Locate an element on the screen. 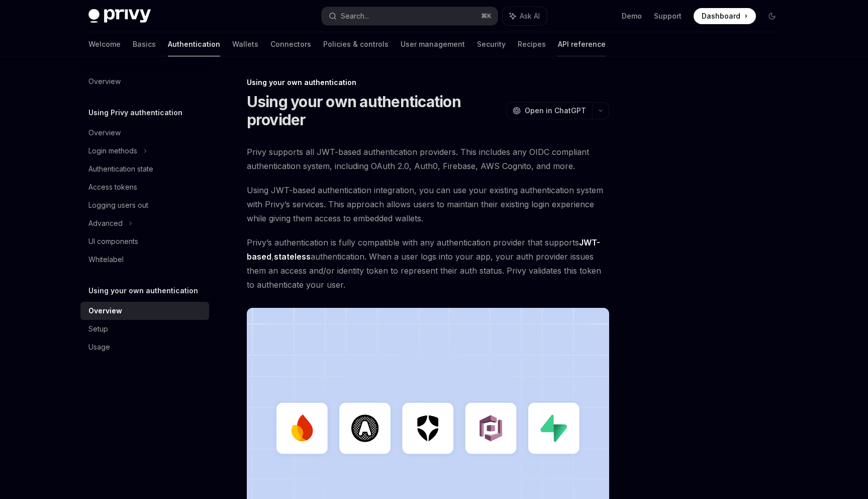  a: Recipes is located at coordinates (532, 44).